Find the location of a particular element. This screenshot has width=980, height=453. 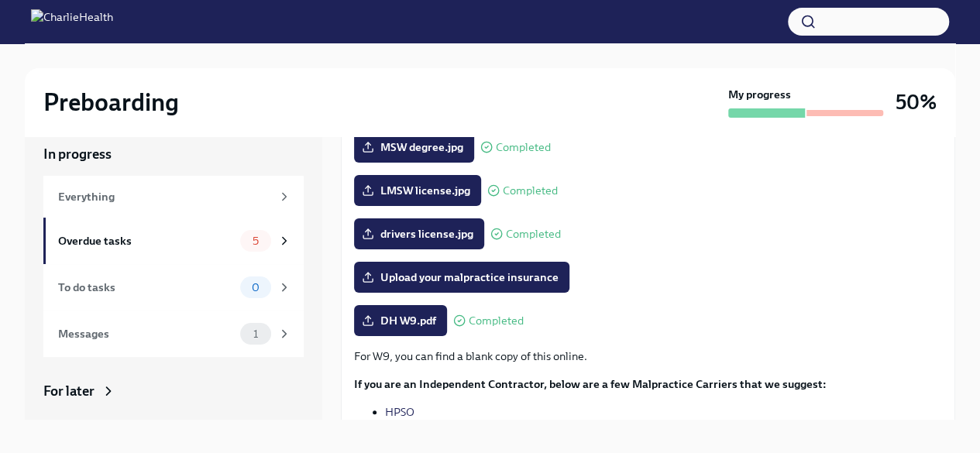

span: DH W9.pdf is located at coordinates (401, 320).